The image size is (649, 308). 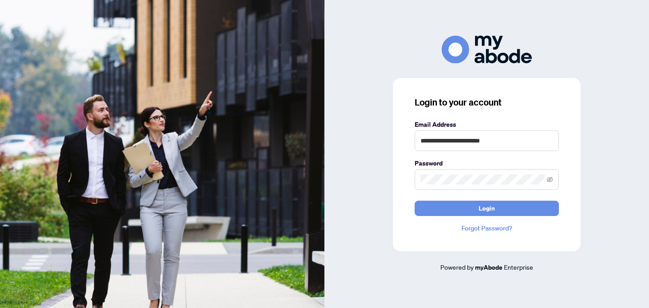 What do you see at coordinates (486, 228) in the screenshot?
I see `a: Forgot Password?` at bounding box center [486, 228].